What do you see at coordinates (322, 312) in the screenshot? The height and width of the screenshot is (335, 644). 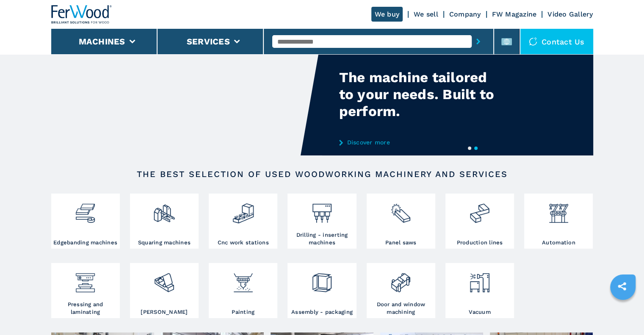 I see `h3: Assembly - packaging` at bounding box center [322, 312].